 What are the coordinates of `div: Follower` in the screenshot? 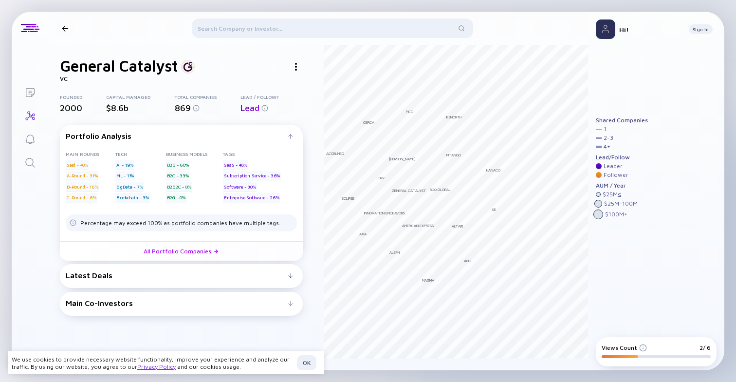 It's located at (616, 175).